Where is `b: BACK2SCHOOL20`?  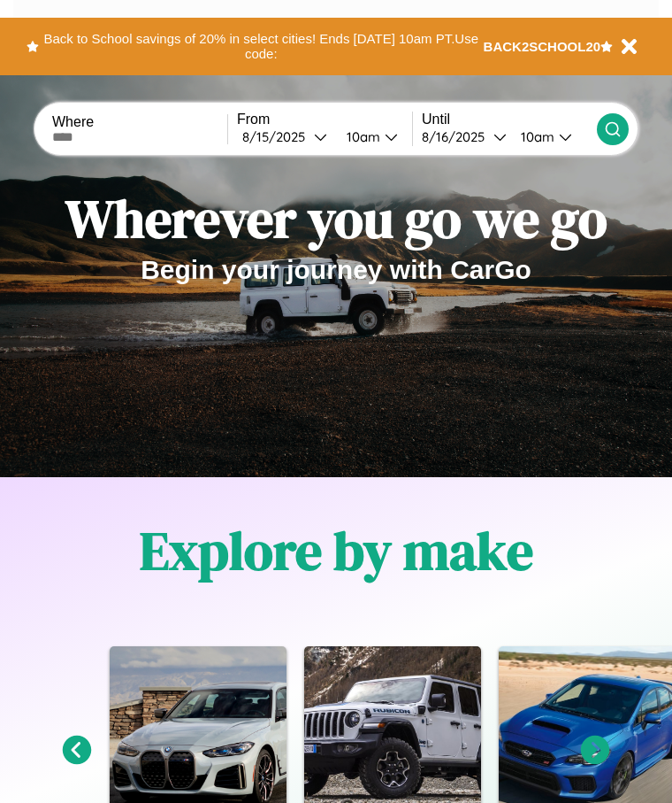 b: BACK2SCHOOL20 is located at coordinates (542, 46).